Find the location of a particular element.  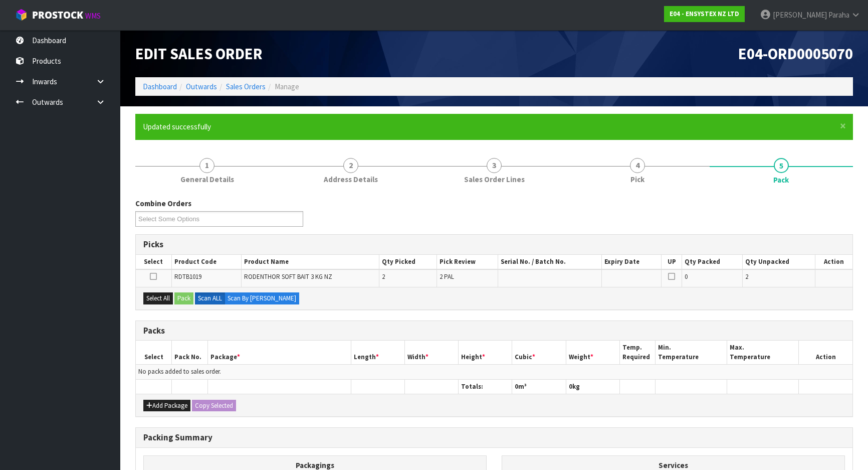

button: Add Package is located at coordinates (167, 406).